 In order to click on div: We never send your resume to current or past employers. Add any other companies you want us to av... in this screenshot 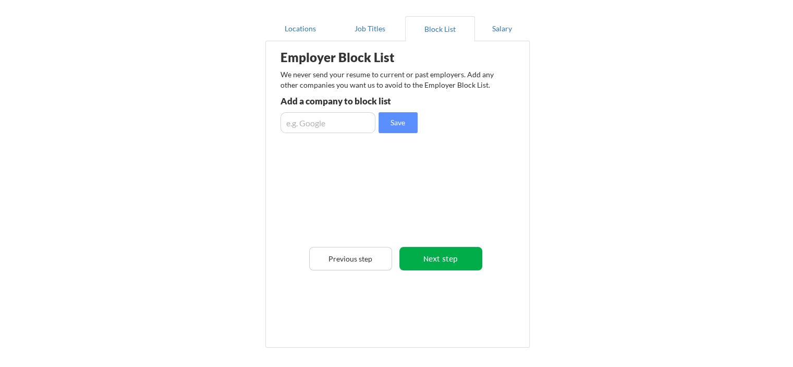, I will do `click(390, 79)`.